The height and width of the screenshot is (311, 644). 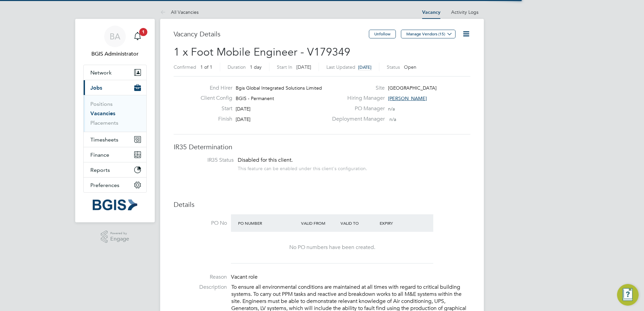 I want to click on span: 1 of 1, so click(x=206, y=67).